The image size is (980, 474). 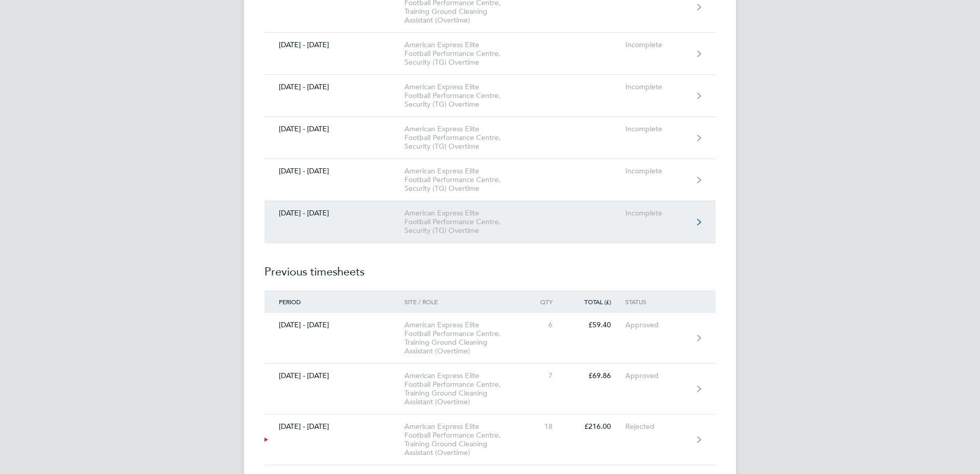 What do you see at coordinates (596, 426) in the screenshot?
I see `div: £216.00` at bounding box center [596, 426].